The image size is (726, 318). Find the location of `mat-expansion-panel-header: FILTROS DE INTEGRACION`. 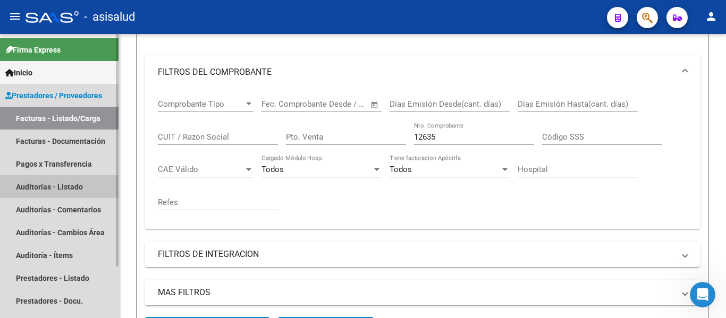

mat-expansion-panel-header: FILTROS DE INTEGRACION is located at coordinates (423, 255).